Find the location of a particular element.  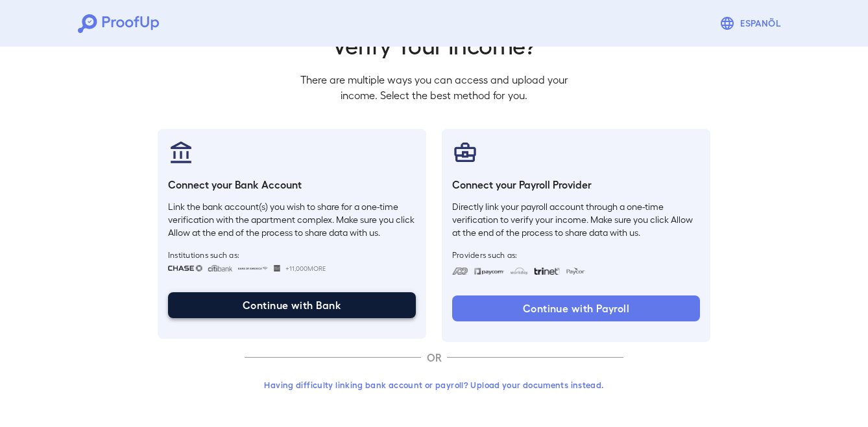

button: Continue with Payroll is located at coordinates (576, 308).